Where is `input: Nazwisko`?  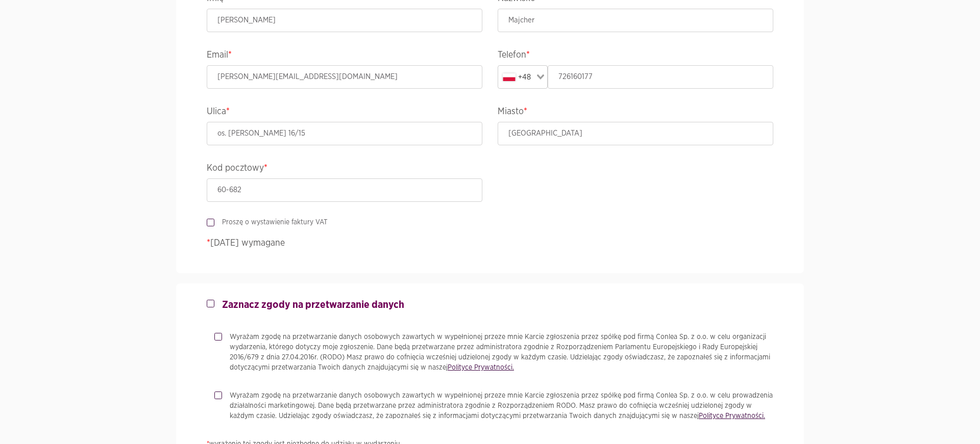 input: Nazwisko is located at coordinates (636, 20).